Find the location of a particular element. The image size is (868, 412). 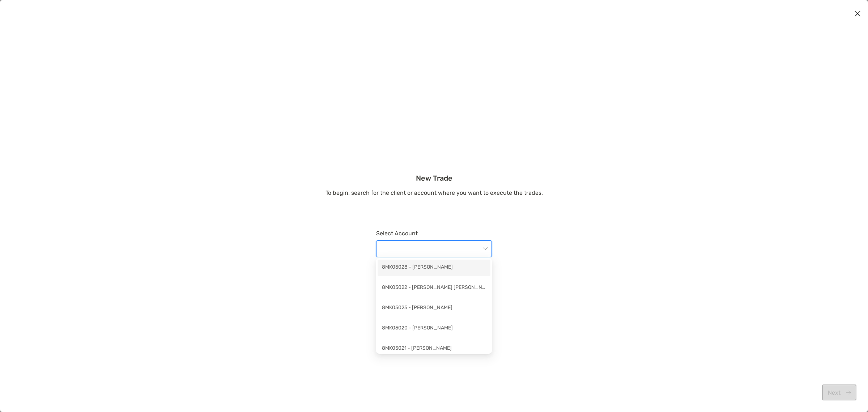

div: 8MK05022 - Christopher Drew Cook is located at coordinates (434, 288).